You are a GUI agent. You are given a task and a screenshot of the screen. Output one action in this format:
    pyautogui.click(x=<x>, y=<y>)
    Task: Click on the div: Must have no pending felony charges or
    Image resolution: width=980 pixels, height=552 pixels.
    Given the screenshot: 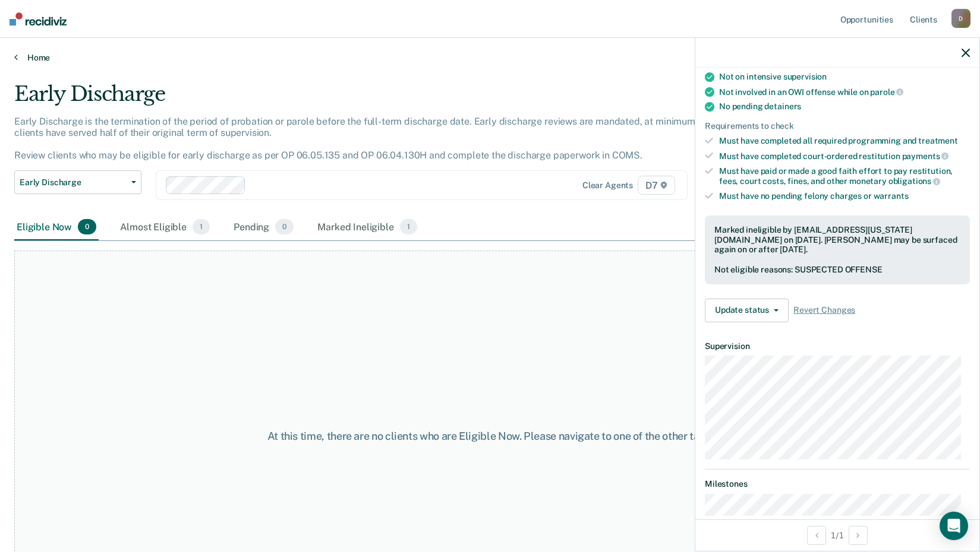 What is the action you would take?
    pyautogui.click(x=844, y=196)
    